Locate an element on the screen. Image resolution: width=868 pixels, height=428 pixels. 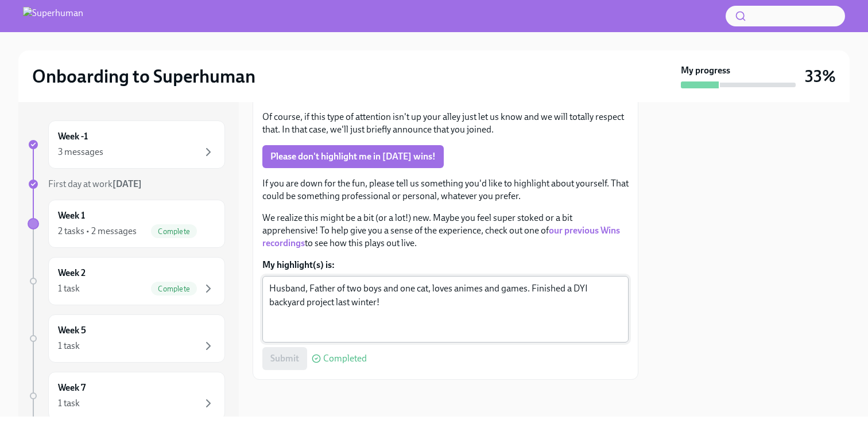
p: We realize this might be a bit (or a lot!) new. Maybe you feel super stoked or a bit apprehensive... is located at coordinates (446, 231).